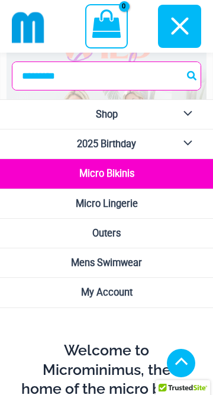  I want to click on span: Micro Bikinis, so click(106, 173).